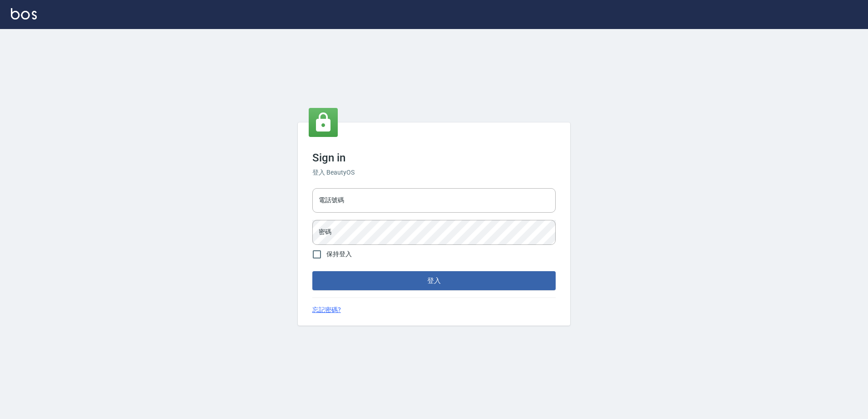  What do you see at coordinates (434, 281) in the screenshot?
I see `button: 登入` at bounding box center [434, 281].